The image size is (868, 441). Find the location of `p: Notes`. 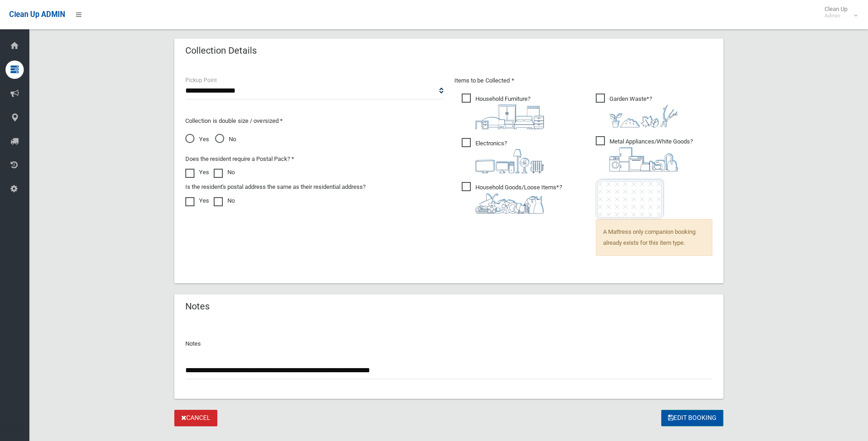

p: Notes is located at coordinates (449, 344).